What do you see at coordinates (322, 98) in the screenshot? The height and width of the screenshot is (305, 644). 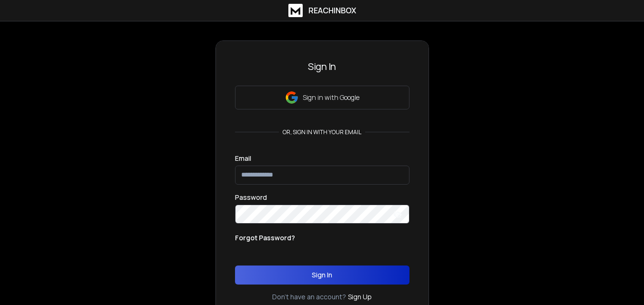 I see `button: Sign in with Google` at bounding box center [322, 98].